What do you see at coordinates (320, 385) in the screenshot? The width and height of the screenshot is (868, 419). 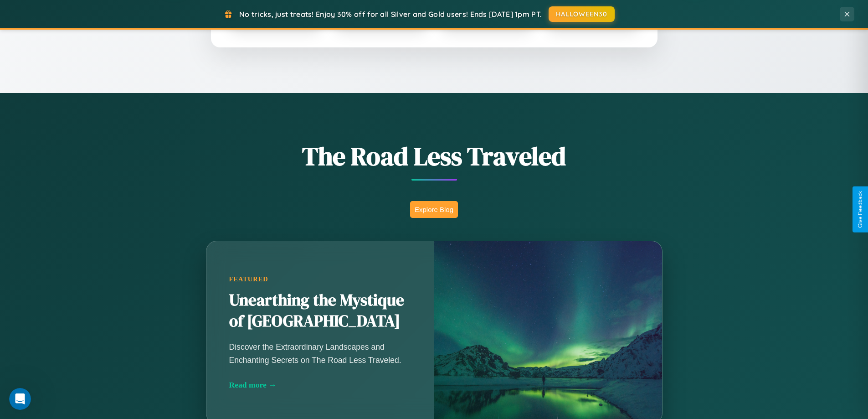 I see `div: Read more →` at bounding box center [320, 385].